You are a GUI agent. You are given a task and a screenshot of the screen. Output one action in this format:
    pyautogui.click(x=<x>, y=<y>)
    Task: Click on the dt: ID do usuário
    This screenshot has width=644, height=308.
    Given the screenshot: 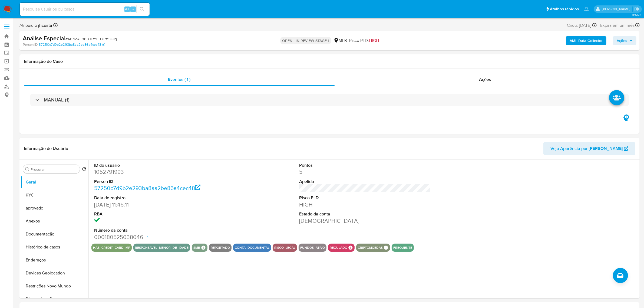 What is the action you would take?
    pyautogui.click(x=160, y=165)
    